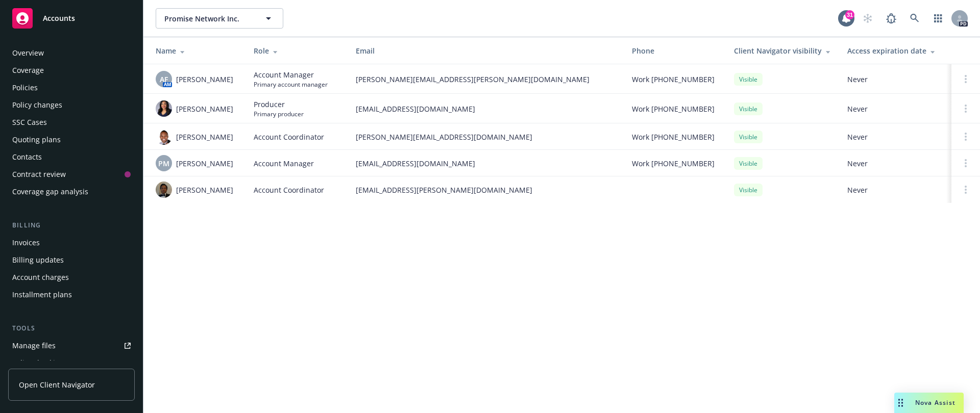  What do you see at coordinates (71, 346) in the screenshot?
I see `a: Manage files` at bounding box center [71, 346].